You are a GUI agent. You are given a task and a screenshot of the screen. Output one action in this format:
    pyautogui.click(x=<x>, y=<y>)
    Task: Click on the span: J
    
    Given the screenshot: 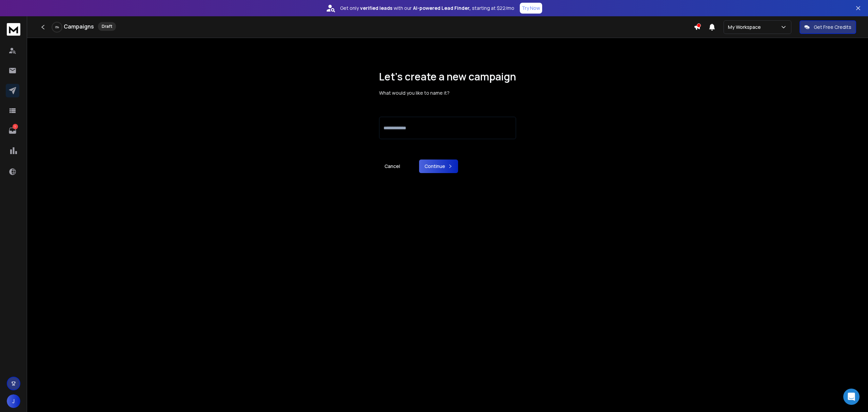 What is the action you would take?
    pyautogui.click(x=14, y=401)
    